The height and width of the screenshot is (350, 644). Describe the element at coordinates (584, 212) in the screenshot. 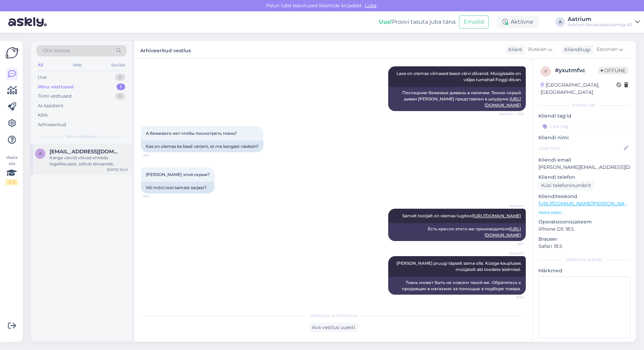

I see `p: Vaata edasi ...` at that location.